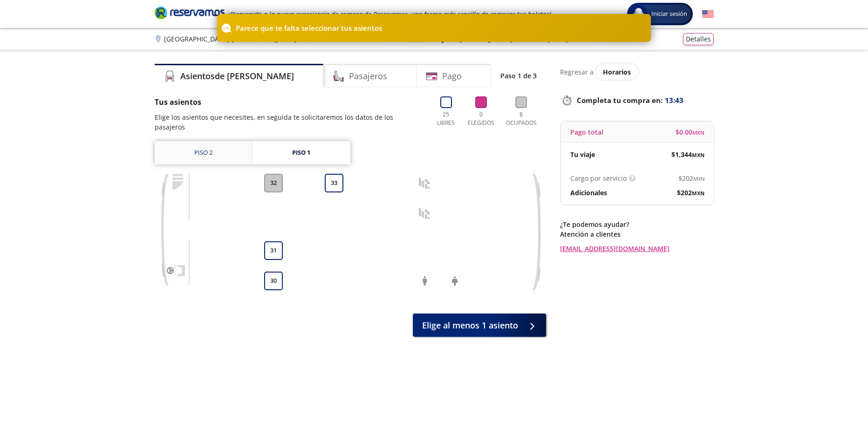 This screenshot has height=430, width=868. What do you see at coordinates (390, 14) in the screenshot?
I see `em: ¡Bienvenido a la nueva experiencia de compra de Reservamos, una forma más sencilla de comprar tus...` at bounding box center [390, 14].